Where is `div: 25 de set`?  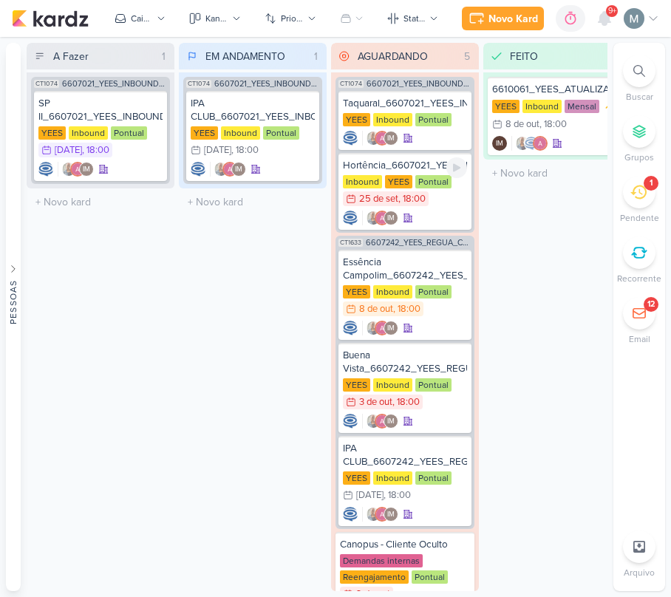 div: 25 de set is located at coordinates (379, 199).